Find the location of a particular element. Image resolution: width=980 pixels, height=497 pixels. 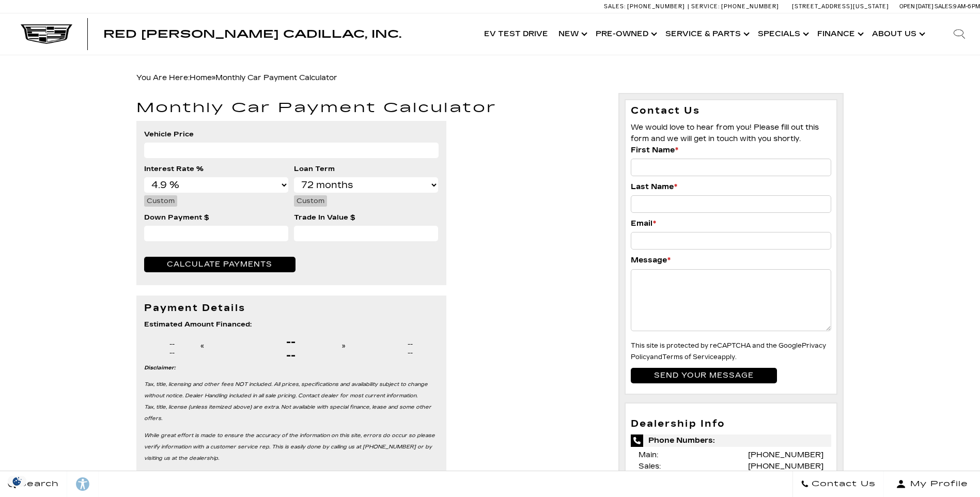

button: Calculate Payments is located at coordinates (219, 264).